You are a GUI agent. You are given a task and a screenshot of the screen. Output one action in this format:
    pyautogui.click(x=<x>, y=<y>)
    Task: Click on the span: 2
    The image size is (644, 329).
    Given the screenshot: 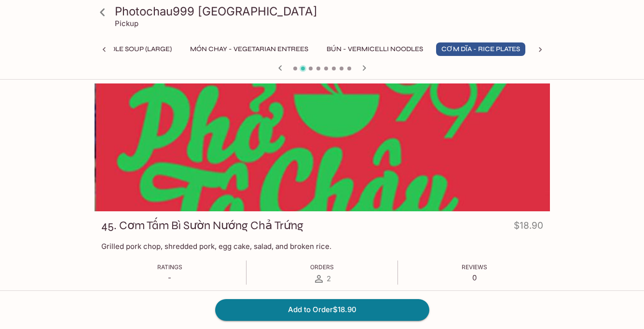 What is the action you would take?
    pyautogui.click(x=329, y=279)
    